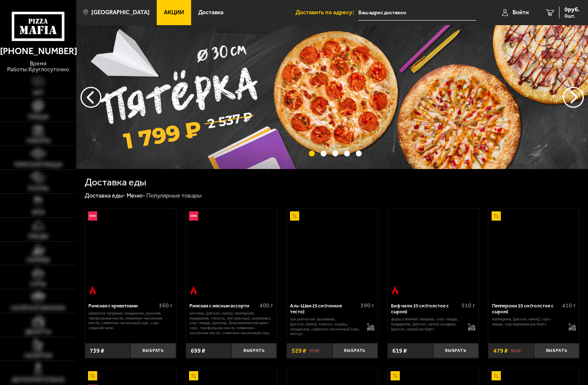 The width and height of the screenshot is (588, 385). I want to click on a: НовинкаОстрое блюдоРимская с креветками, so click(130, 253).